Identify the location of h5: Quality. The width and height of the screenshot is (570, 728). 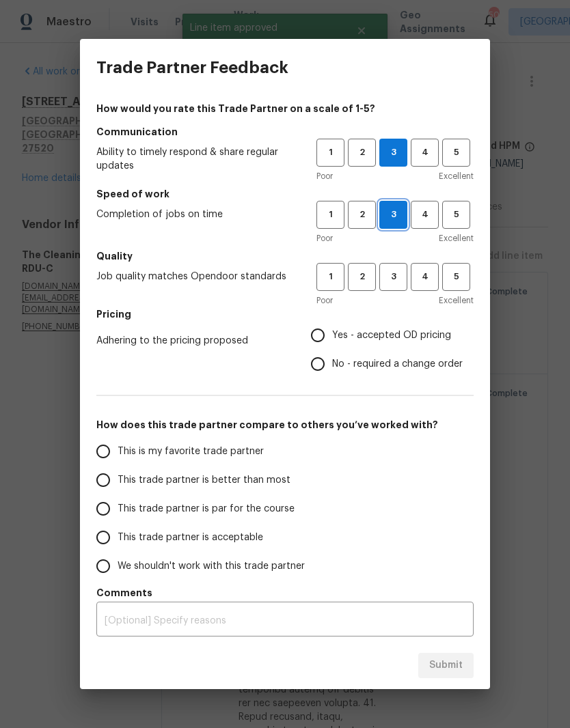
(285, 256).